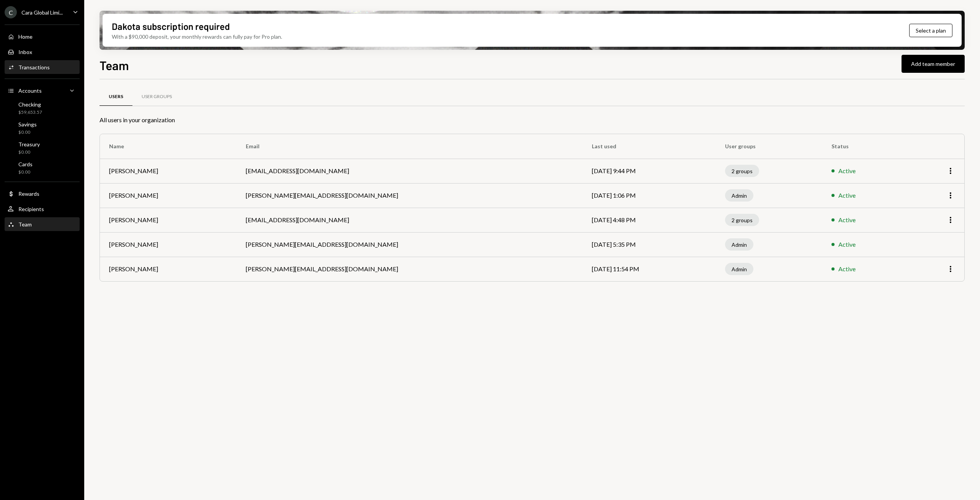  What do you see at coordinates (11, 12) in the screenshot?
I see `div: C` at bounding box center [11, 12].